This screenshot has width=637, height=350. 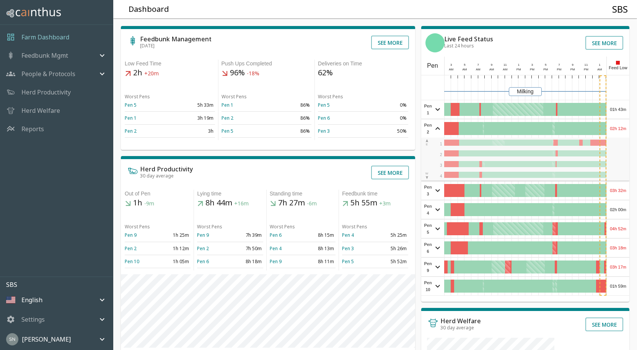 What do you see at coordinates (319, 235) in the screenshot?
I see `td: 8h 15m` at bounding box center [319, 235].